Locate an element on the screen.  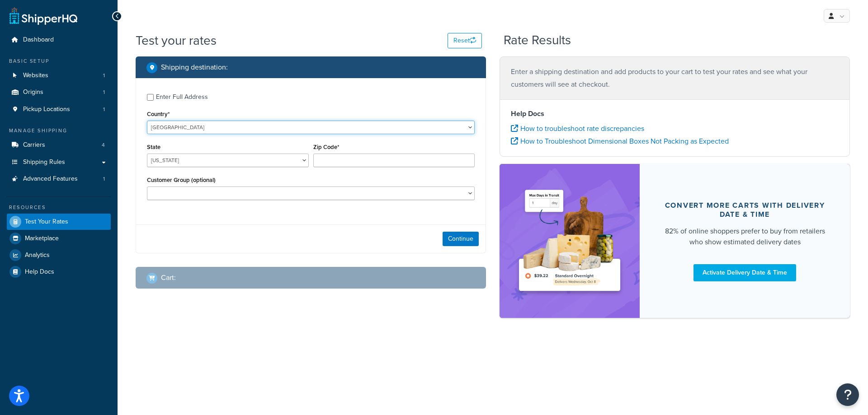
a: Test Your Rates is located at coordinates (59, 222).